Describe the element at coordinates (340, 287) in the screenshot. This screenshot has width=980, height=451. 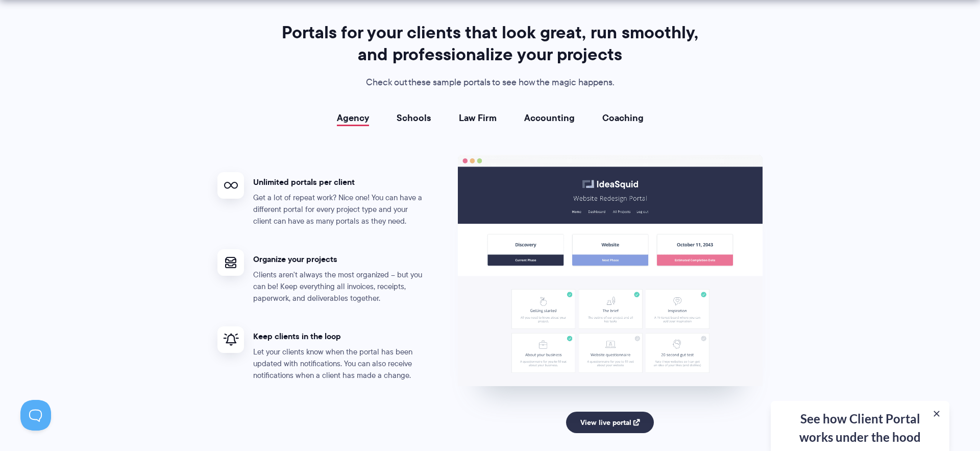
I see `p: Clients aren't always the most organized – but you can be! Keep everything all invoices, receipts...` at that location.